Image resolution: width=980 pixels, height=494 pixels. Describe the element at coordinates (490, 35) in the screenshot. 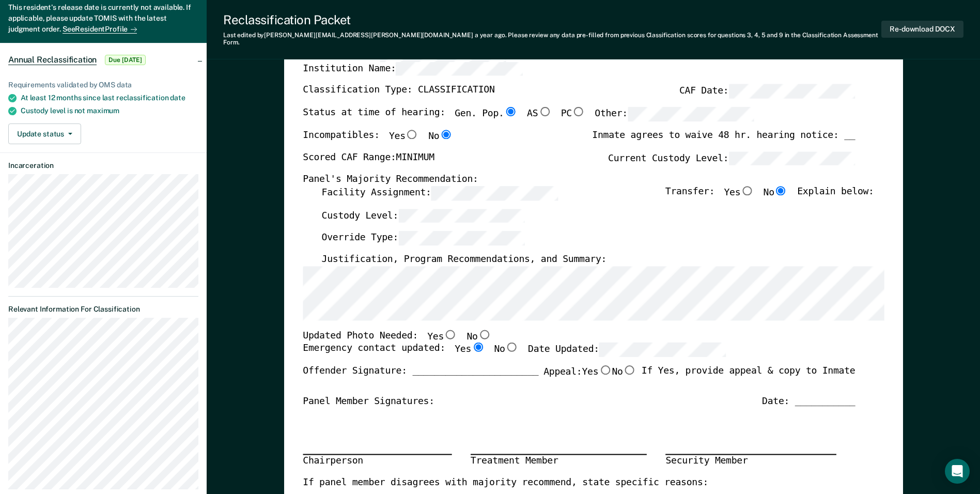

I see `span: a year ago` at that location.